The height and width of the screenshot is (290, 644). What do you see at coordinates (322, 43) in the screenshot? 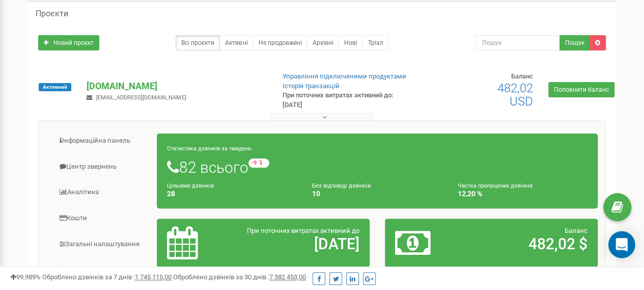
I see `a: Архівні` at bounding box center [322, 43].